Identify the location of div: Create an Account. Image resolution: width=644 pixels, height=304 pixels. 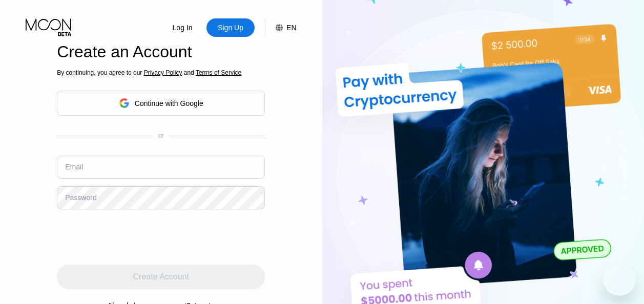
(161, 51).